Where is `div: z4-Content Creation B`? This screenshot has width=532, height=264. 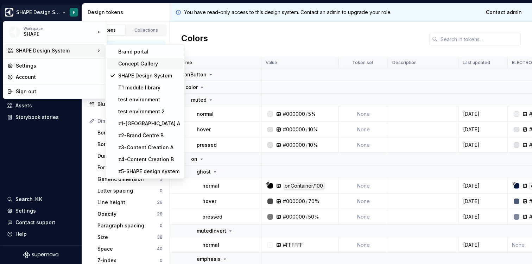
div: z4-Content Creation B is located at coordinates (149, 159).